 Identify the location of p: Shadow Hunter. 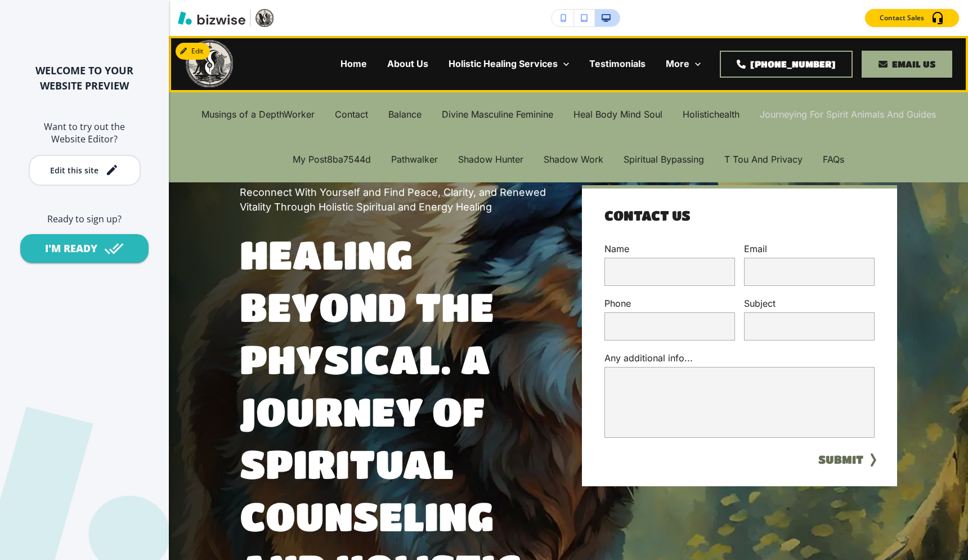
(491, 160).